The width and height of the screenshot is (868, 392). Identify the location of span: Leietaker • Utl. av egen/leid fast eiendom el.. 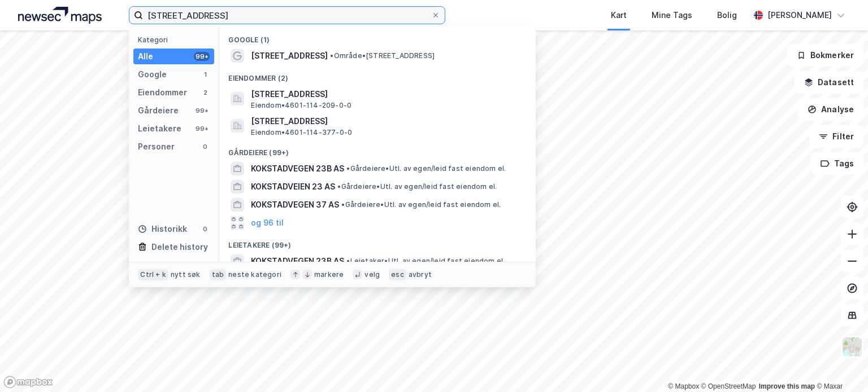
(425, 261).